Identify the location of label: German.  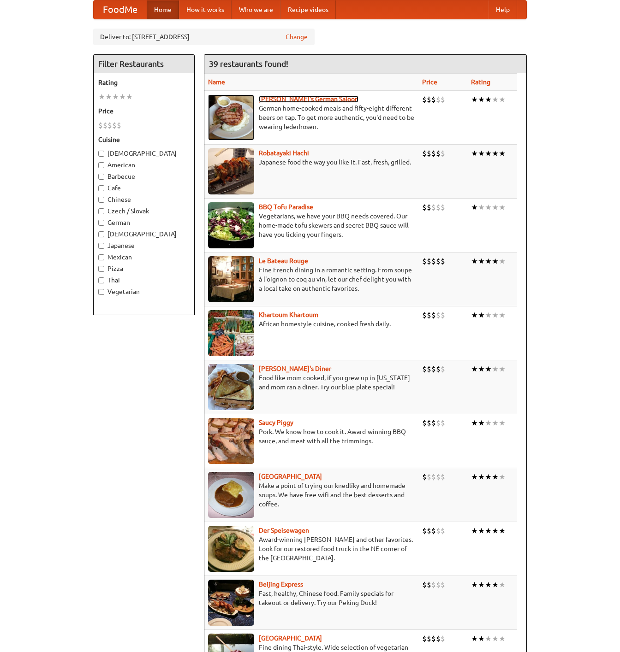
(144, 223).